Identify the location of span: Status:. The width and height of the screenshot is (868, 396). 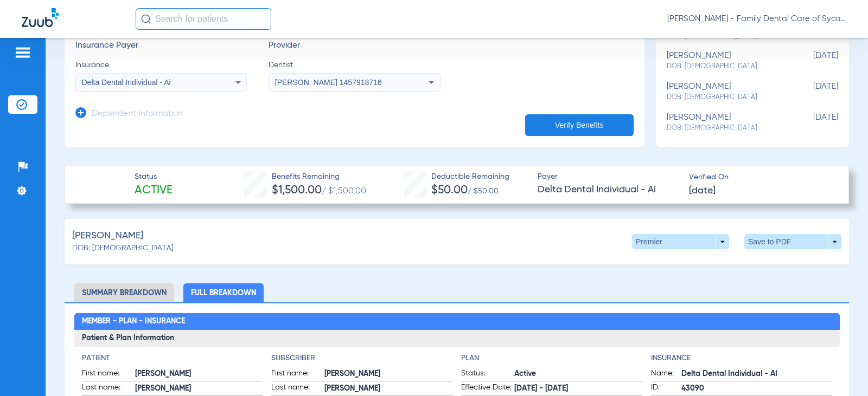
(488, 374).